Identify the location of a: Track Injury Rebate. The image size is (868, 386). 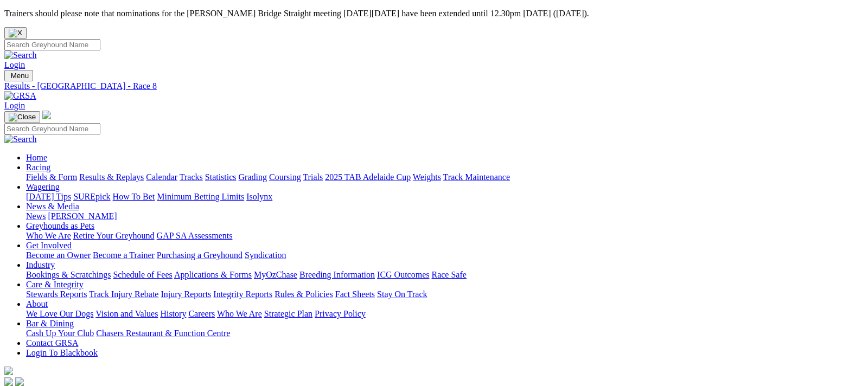
(124, 294).